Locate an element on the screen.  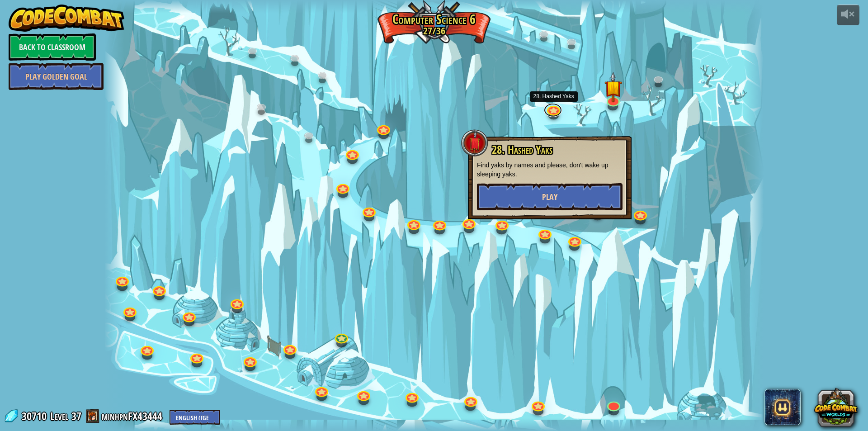
button: Play is located at coordinates (550, 197).